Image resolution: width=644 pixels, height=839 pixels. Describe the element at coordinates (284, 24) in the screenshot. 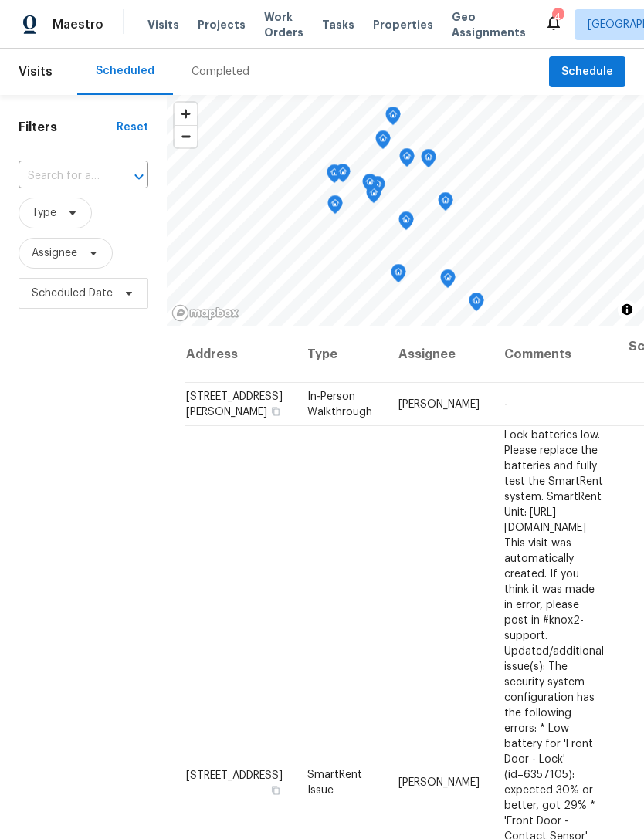

I see `span: Work Orders` at that location.